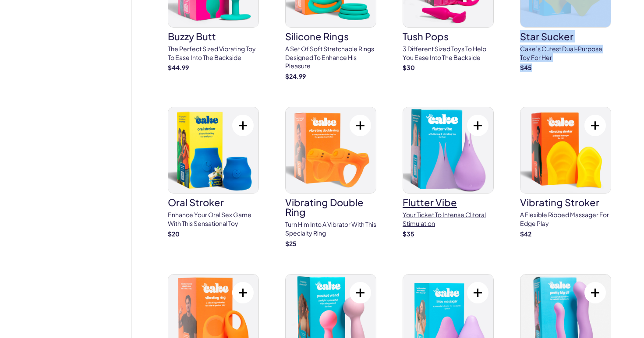  I want to click on a: vibrating strokervibrating strokerA flexible ribbed massager for Edge play$42, so click(566, 173).